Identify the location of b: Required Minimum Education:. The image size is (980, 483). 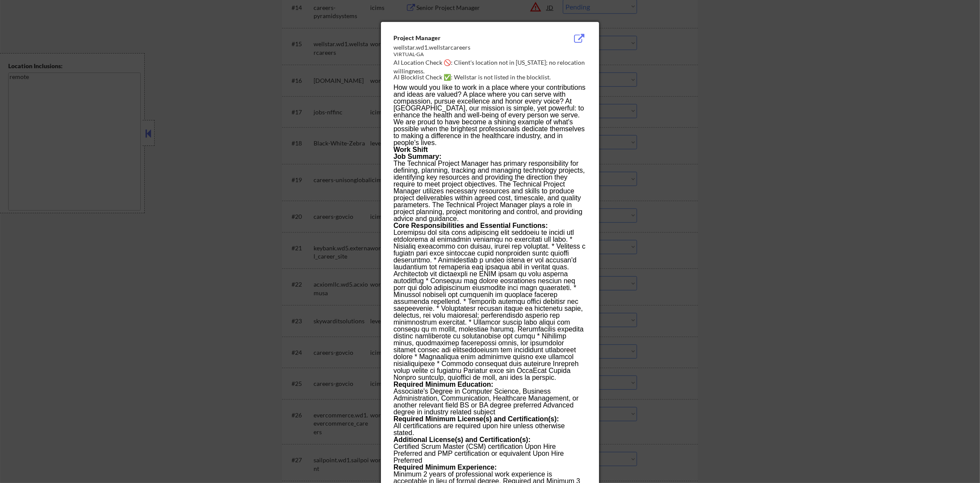
(443, 384).